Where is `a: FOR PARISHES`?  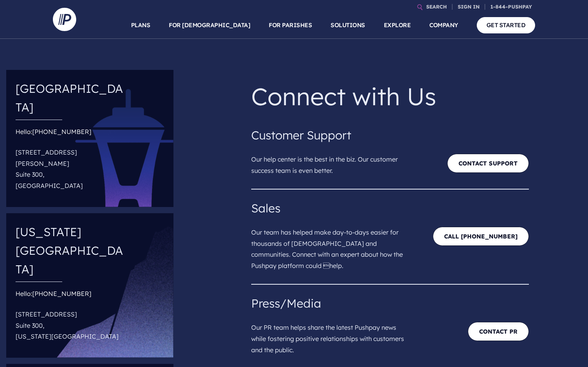
a: FOR PARISHES is located at coordinates (290, 25).